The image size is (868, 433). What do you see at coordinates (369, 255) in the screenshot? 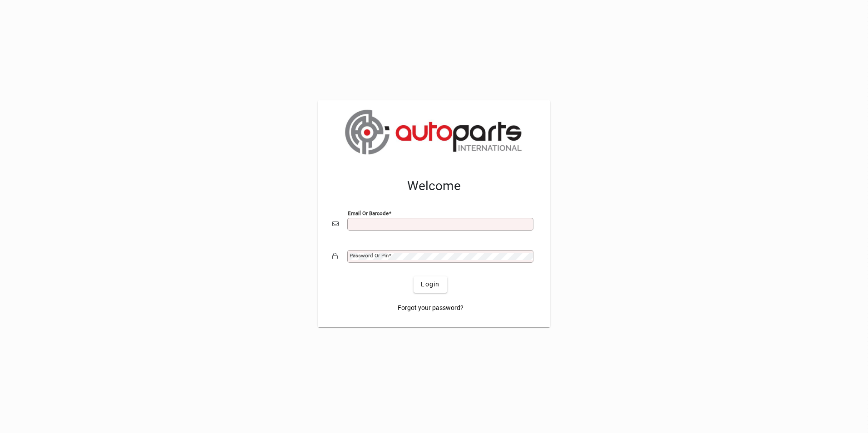
I see `mat-label: Password or Pin` at bounding box center [369, 255].